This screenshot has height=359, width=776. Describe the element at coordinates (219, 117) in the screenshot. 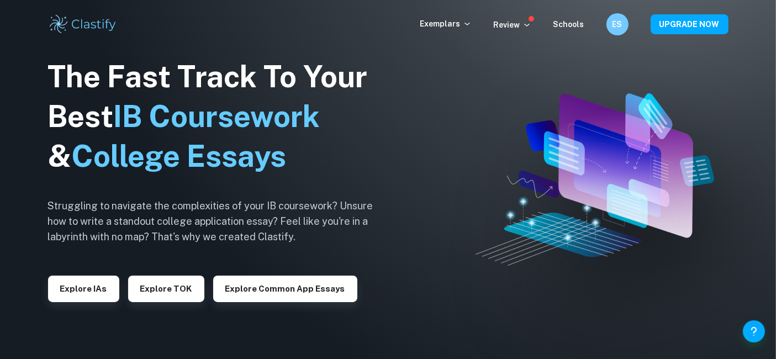

I see `h1: The Fast Track To Your Best &` at that location.